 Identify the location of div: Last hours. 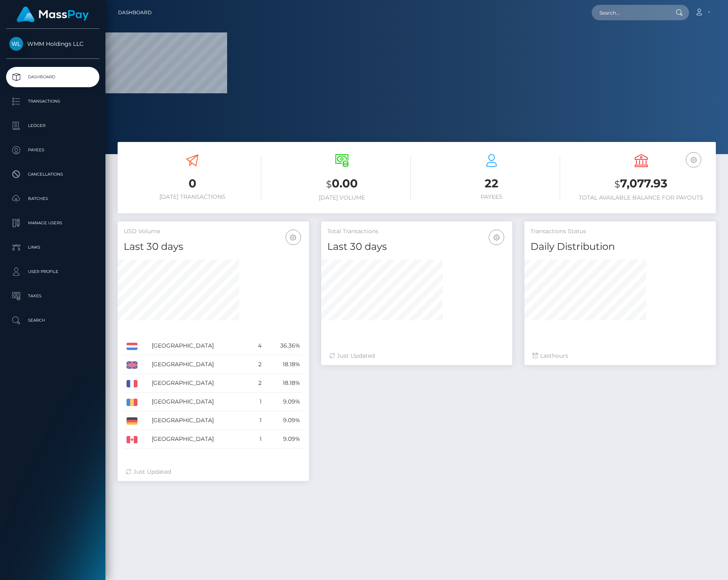
(620, 356).